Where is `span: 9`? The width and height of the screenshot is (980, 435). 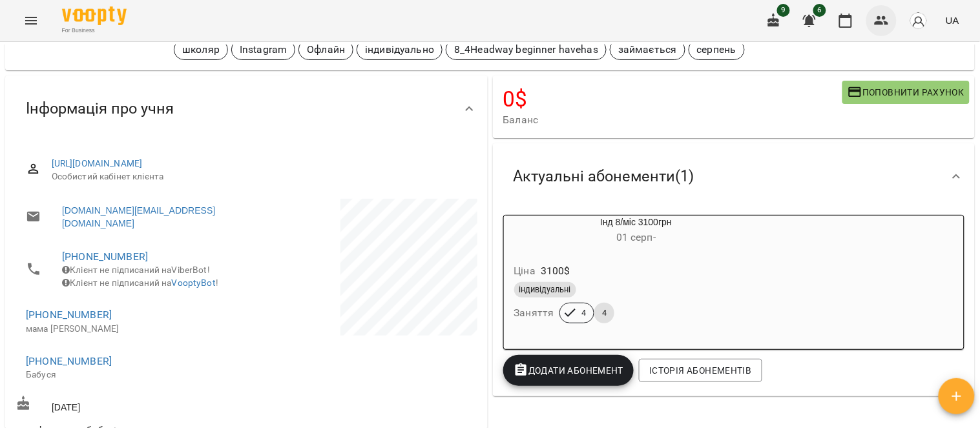 span: 9 is located at coordinates (784, 10).